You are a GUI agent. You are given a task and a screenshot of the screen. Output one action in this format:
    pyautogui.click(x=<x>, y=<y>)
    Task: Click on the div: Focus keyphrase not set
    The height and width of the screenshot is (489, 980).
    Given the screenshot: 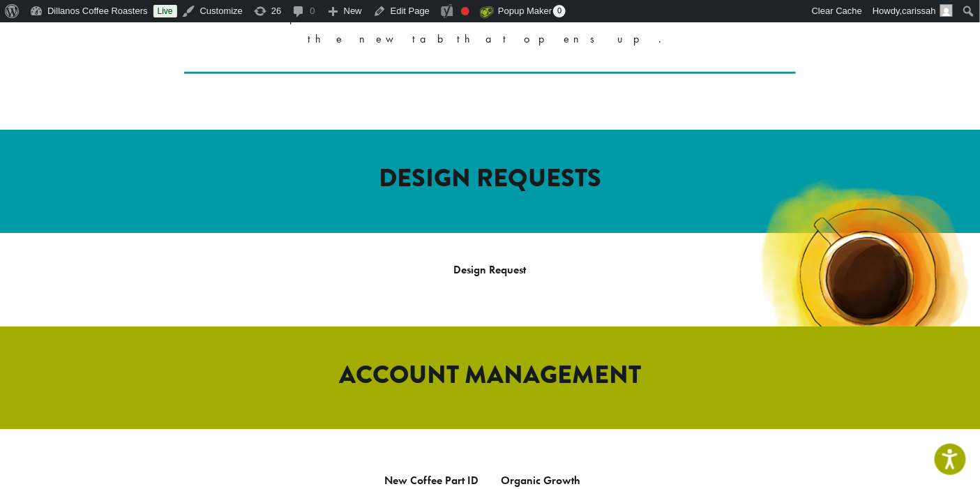 What is the action you would take?
    pyautogui.click(x=466, y=11)
    